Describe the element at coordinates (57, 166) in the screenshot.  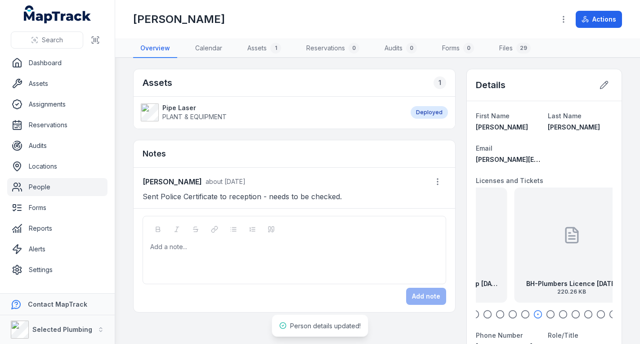
I see `a: Locations` at that location.